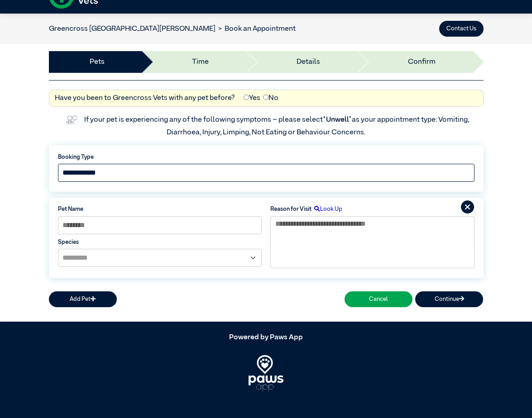 This screenshot has width=532, height=418. What do you see at coordinates (160, 209) in the screenshot?
I see `label: Pet Name` at bounding box center [160, 209].